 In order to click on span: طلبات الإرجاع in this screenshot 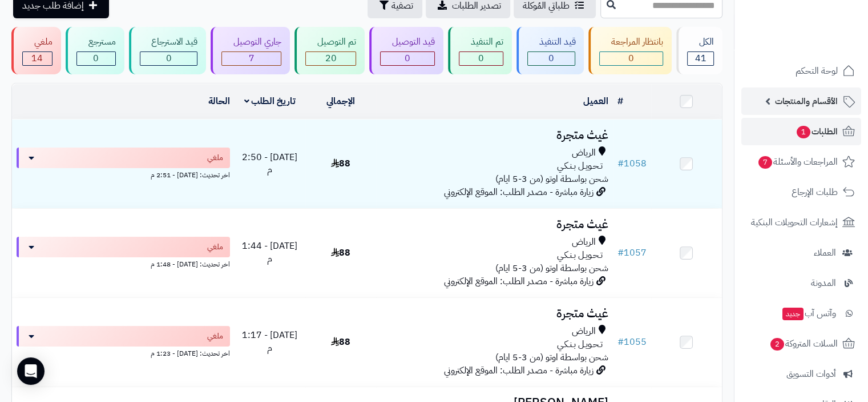, I will do `click(815, 192)`.